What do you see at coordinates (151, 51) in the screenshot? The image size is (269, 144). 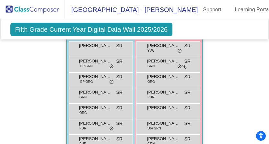 I see `span: YLW` at bounding box center [151, 51].